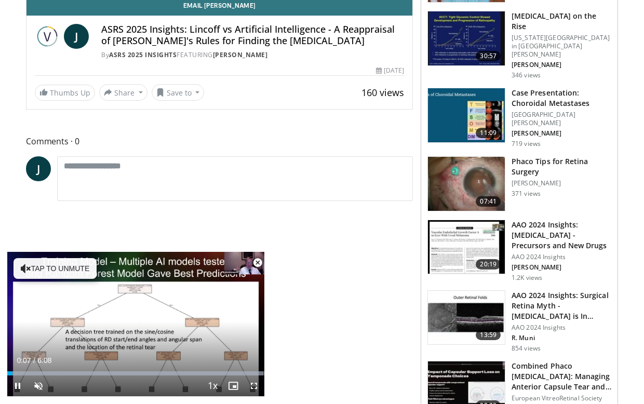 This screenshot has height=404, width=644. Describe the element at coordinates (526, 194) in the screenshot. I see `p: 371 views` at that location.